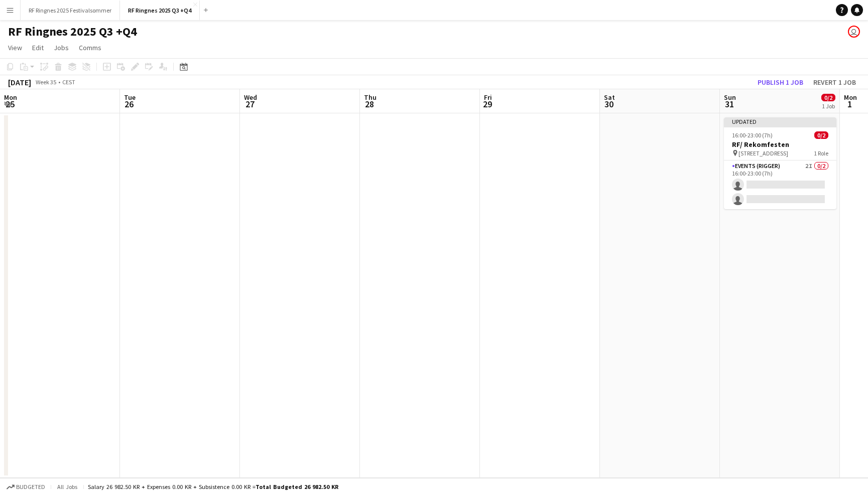 This screenshot has width=868, height=495. I want to click on button: RF Ringnes 2025 Festivalsommer, so click(70, 10).